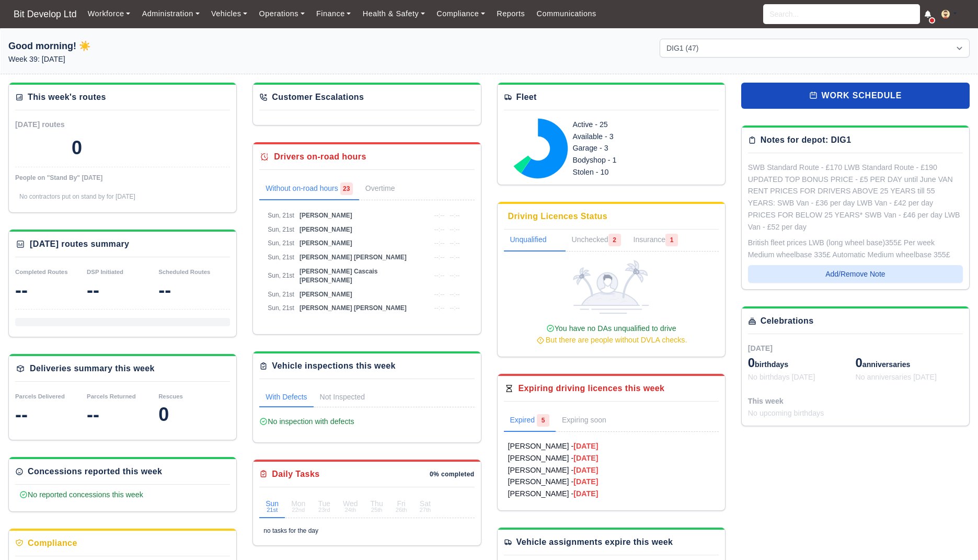 The height and width of the screenshot is (560, 978). I want to click on div: Available - 3, so click(626, 136).